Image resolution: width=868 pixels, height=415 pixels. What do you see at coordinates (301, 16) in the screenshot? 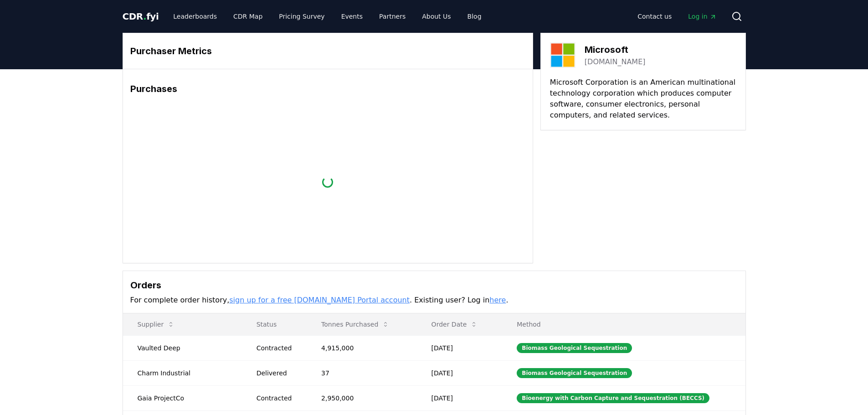
I see `a: Pricing Survey` at bounding box center [301, 16].